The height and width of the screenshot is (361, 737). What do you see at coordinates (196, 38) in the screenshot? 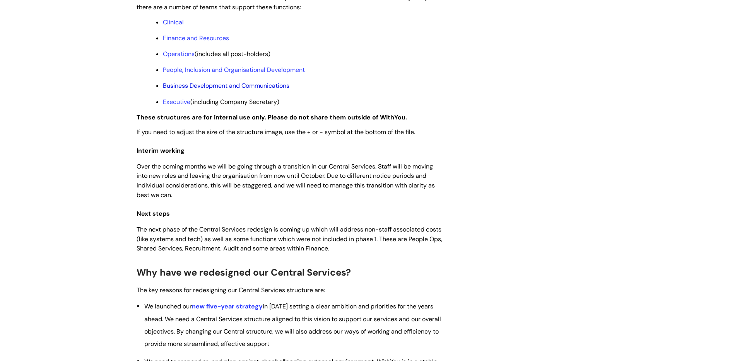
I see `a: Finance and Resources` at bounding box center [196, 38].